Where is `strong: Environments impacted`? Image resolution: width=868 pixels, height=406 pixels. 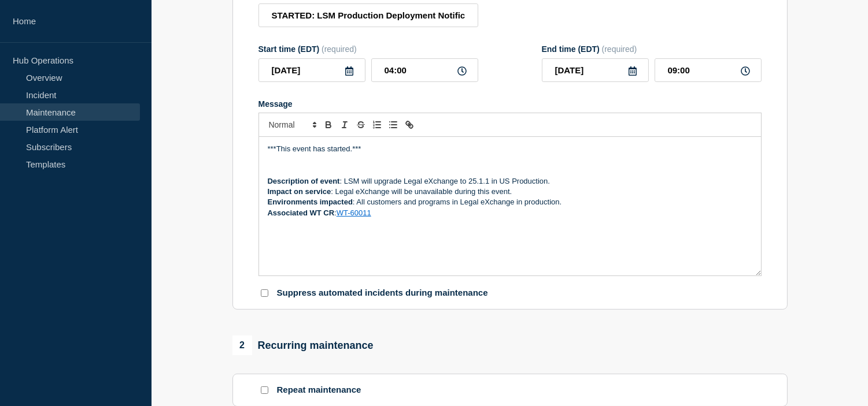
strong: Environments impacted is located at coordinates (310, 201).